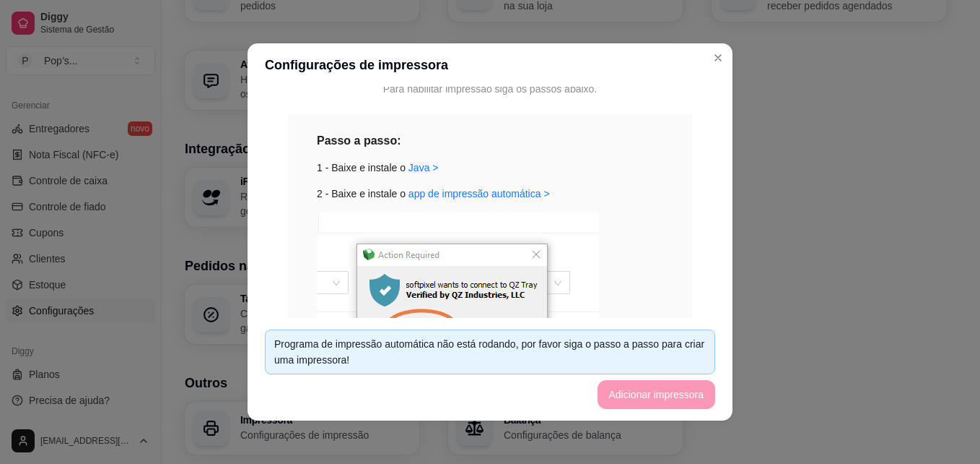  What do you see at coordinates (490, 194) in the screenshot?
I see `div: 2 - Baixe e instale o` at bounding box center [490, 194].